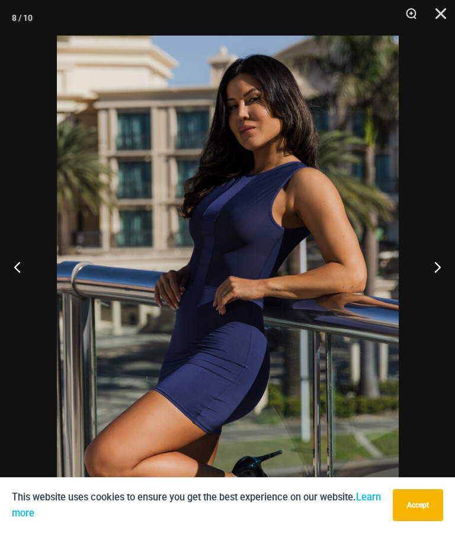  Describe the element at coordinates (418, 505) in the screenshot. I see `button: Accept` at that location.